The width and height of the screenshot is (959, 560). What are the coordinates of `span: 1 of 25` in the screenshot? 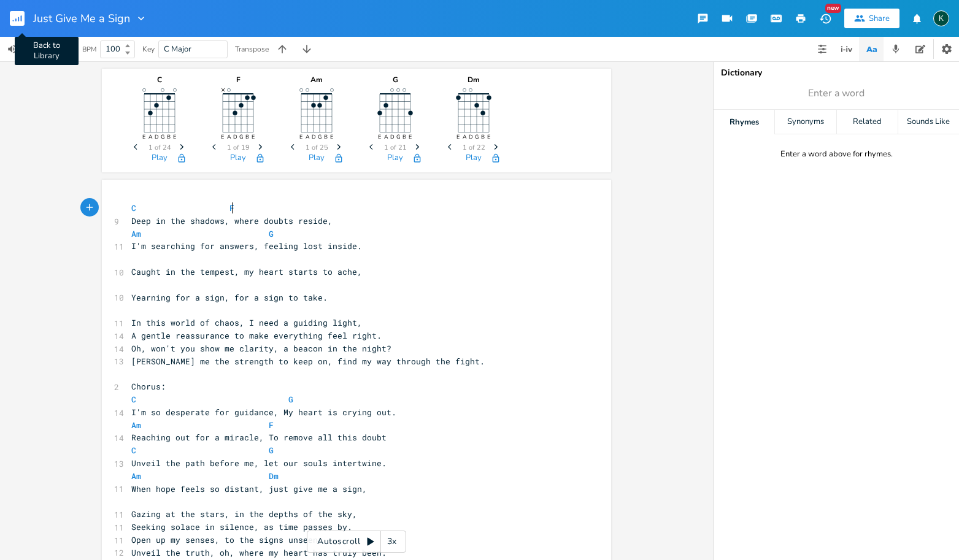 It's located at (317, 147).